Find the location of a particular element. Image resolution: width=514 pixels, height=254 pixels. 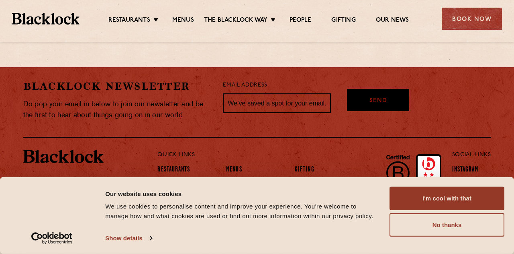

p: Quick Links is located at coordinates (291, 155).